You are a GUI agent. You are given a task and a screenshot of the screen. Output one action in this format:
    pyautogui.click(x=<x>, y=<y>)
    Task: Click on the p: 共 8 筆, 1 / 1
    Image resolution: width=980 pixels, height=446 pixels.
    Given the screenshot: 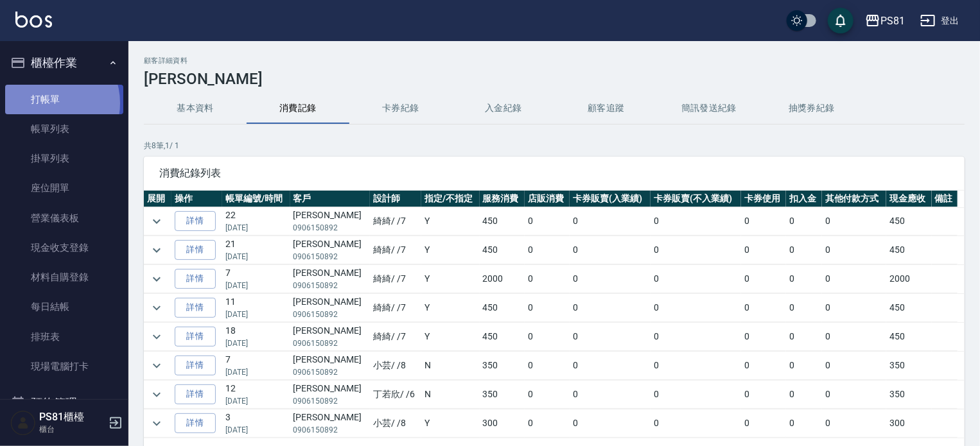 What is the action you would take?
    pyautogui.click(x=554, y=145)
    